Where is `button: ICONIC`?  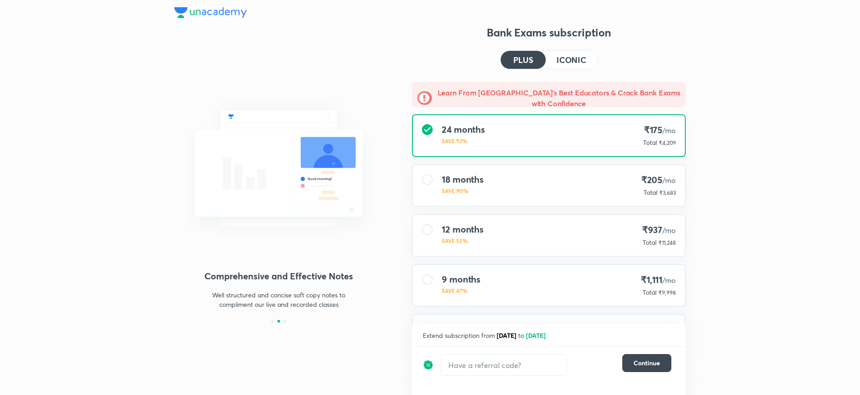 button: ICONIC is located at coordinates (571, 60).